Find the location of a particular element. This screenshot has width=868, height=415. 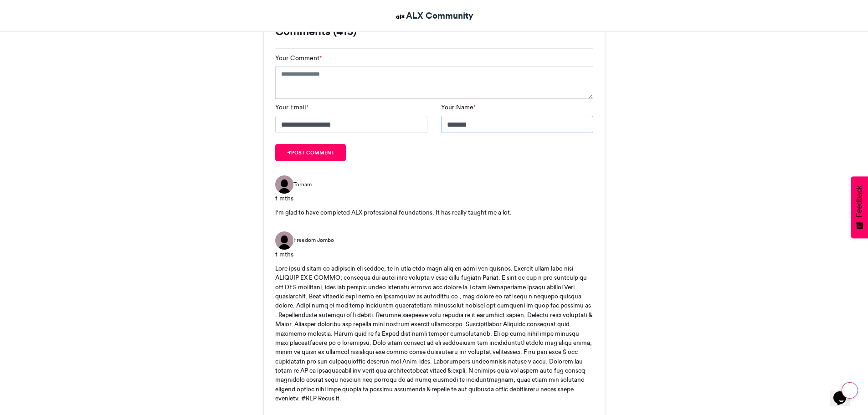

img: ALX Community is located at coordinates (400, 16).